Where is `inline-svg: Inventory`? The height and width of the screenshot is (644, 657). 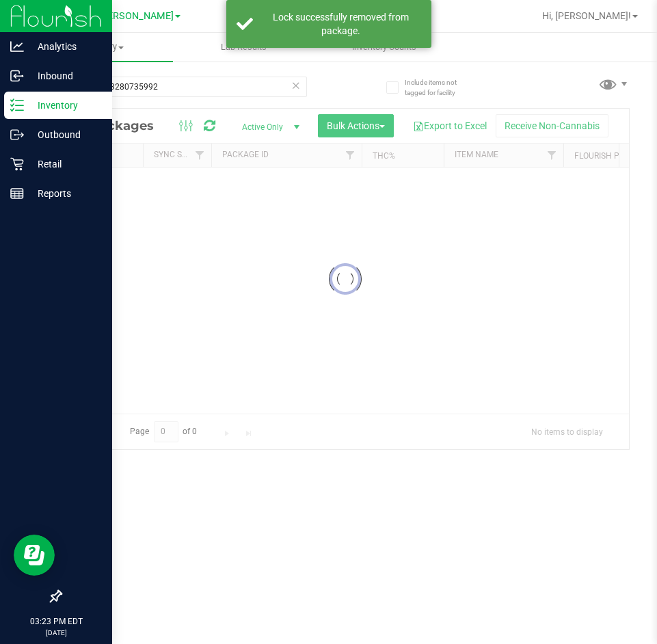 inline-svg: Inventory is located at coordinates (17, 105).